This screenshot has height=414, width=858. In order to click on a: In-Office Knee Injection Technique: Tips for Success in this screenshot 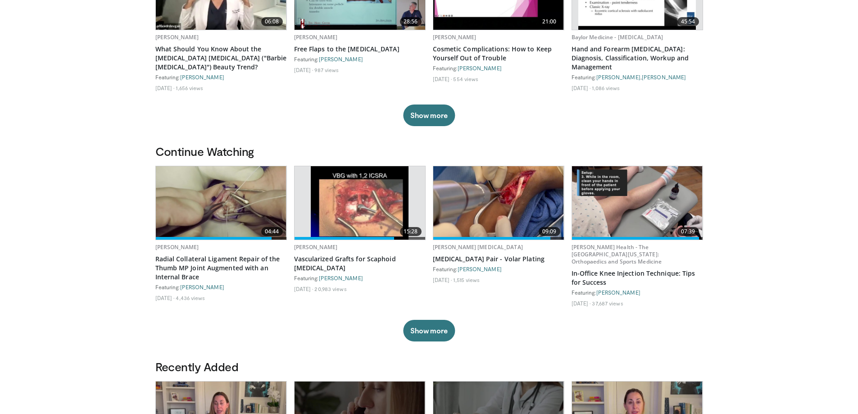, I will do `click(637, 278)`.